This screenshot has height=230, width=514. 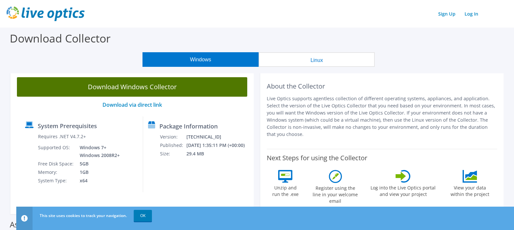 I want to click on td: x64, so click(x=98, y=181).